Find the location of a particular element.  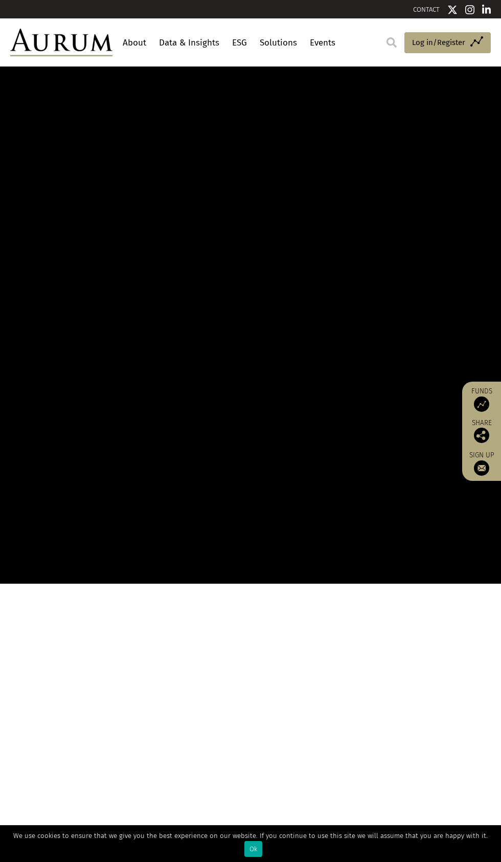

a: Sign up is located at coordinates (482, 463).